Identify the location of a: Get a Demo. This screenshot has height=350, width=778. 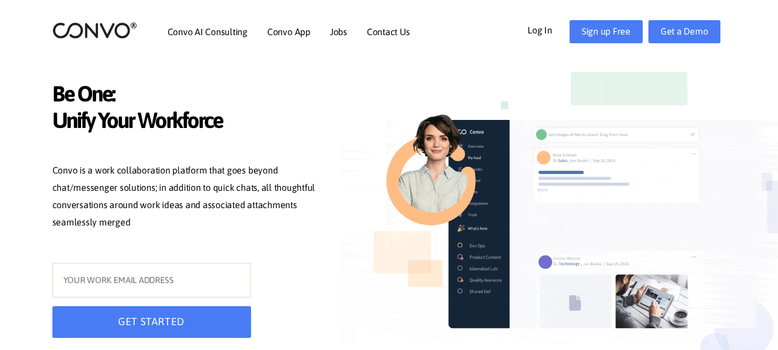
(684, 32).